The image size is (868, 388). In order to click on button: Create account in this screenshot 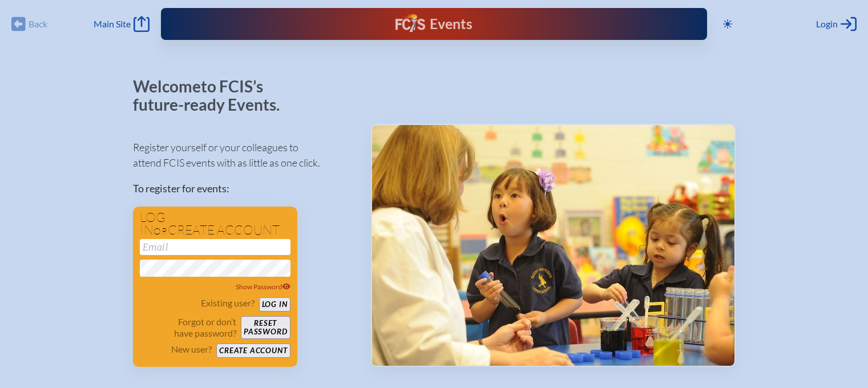, I will do `click(253, 350)`.